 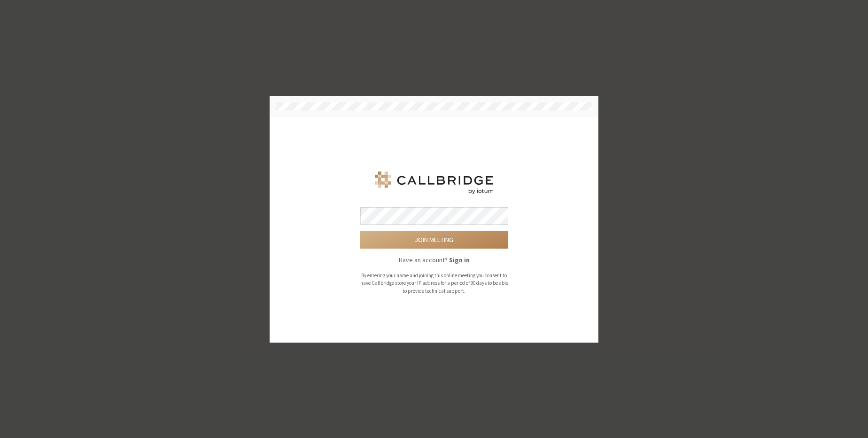 What do you see at coordinates (459, 260) in the screenshot?
I see `strong: Sign in` at bounding box center [459, 260].